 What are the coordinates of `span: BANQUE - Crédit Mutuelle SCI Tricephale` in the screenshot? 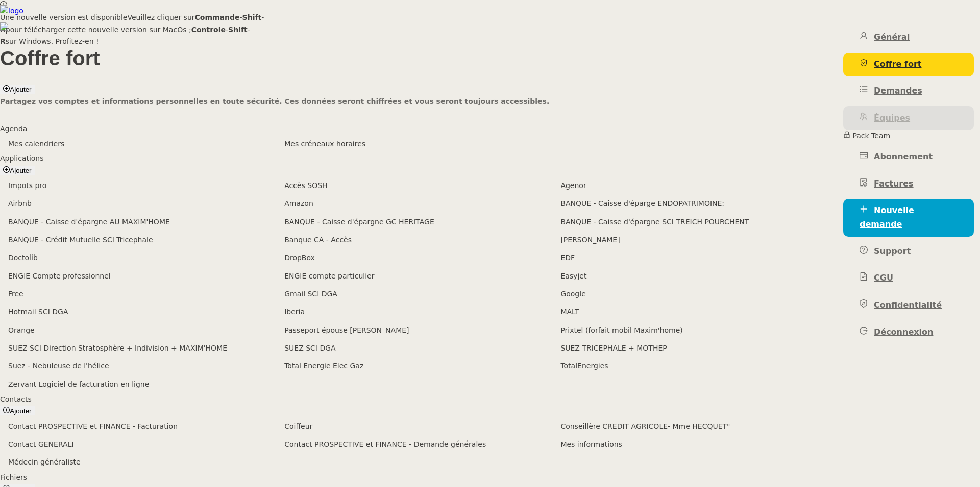 It's located at (81, 240).